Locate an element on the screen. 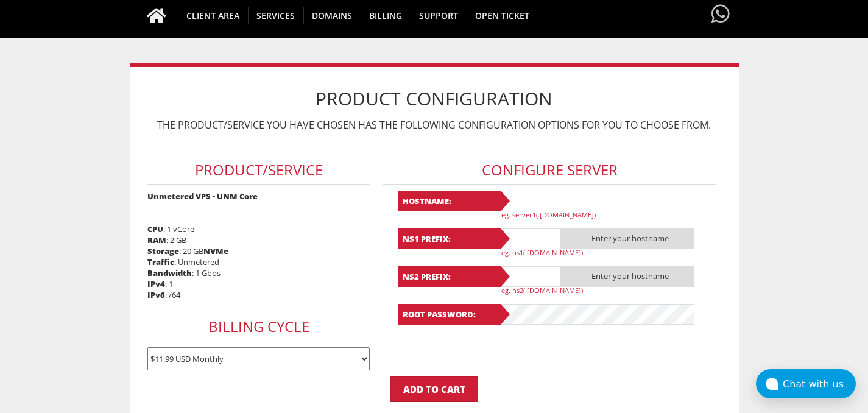 The width and height of the screenshot is (868, 413). b: NS1 Prefix: is located at coordinates (450, 239).